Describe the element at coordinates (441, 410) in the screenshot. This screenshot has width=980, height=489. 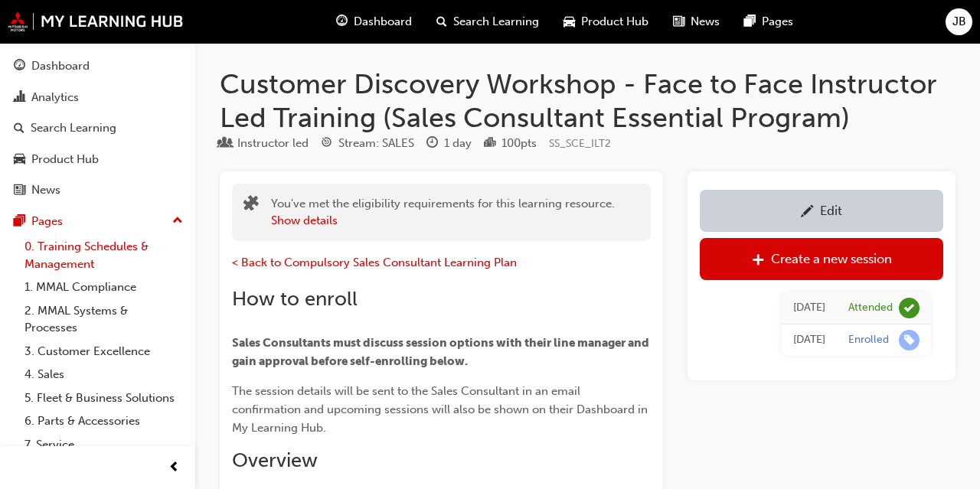
I see `span: The session details will be sent to the Sales Consultant in an email confirmation and upcoming se...` at that location.